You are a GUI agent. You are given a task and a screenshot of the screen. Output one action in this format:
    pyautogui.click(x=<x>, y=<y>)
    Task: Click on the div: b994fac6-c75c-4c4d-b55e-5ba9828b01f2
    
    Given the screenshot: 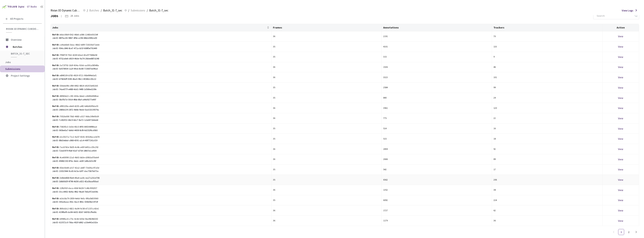 What is the action you would take?
    pyautogui.click(x=85, y=219)
    